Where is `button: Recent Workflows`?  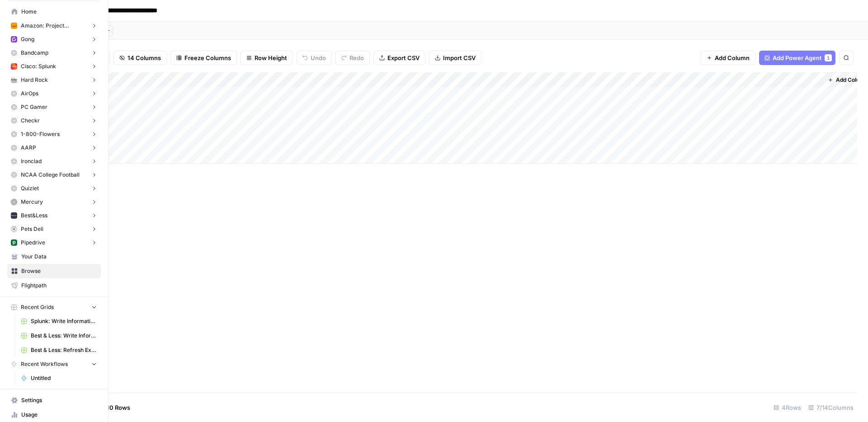
button: Recent Workflows is located at coordinates (54, 365).